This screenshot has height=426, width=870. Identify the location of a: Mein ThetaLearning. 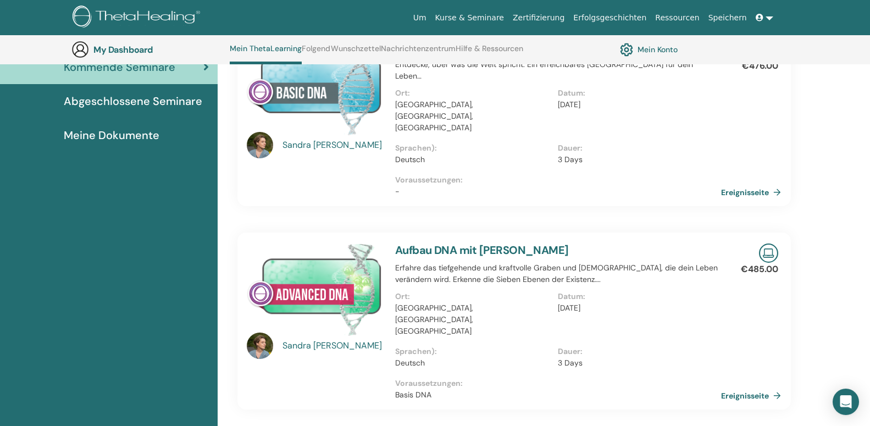
(266, 54).